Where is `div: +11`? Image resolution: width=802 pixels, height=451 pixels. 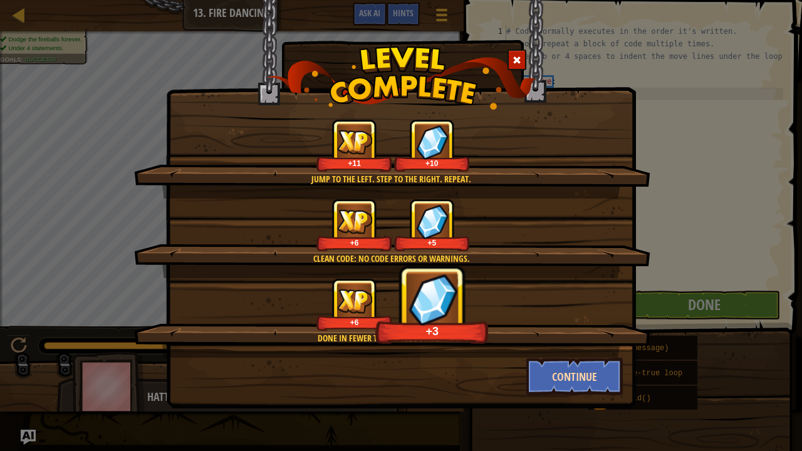
div: +11 is located at coordinates (354, 163).